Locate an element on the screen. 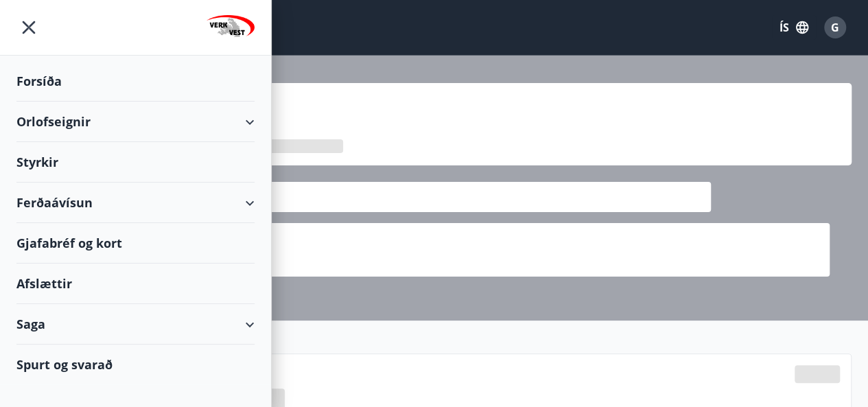  div: Spurt og svarað is located at coordinates (135, 364).